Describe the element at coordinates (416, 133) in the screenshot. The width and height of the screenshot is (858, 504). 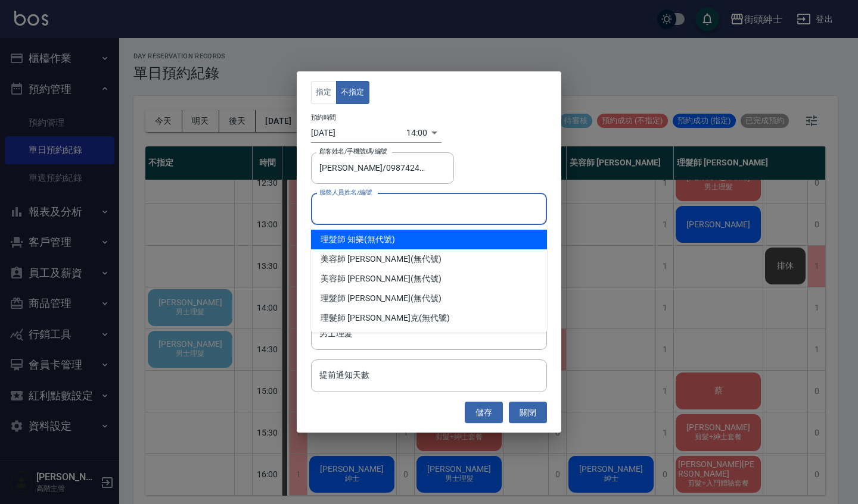
I see `div: 14:00` at that location.